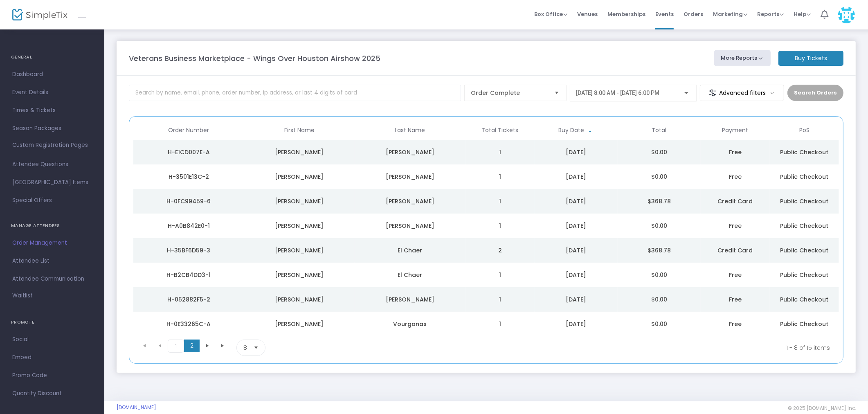 The height and width of the screenshot is (414, 868). What do you see at coordinates (52, 111) in the screenshot?
I see `span: Times & Tickets` at bounding box center [52, 111].